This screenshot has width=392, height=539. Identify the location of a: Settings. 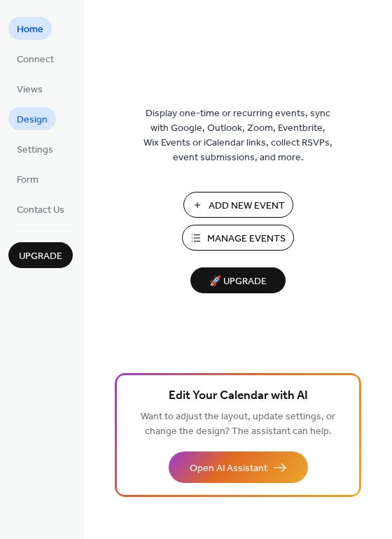
(35, 149).